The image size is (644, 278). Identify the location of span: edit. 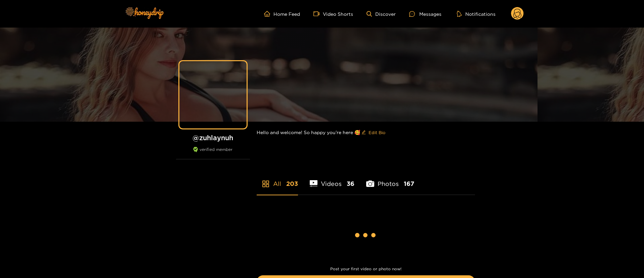
(364, 133).